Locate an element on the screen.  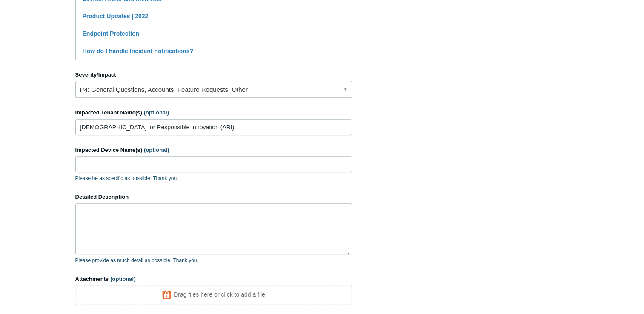
label: Detailed Description is located at coordinates (214, 197).